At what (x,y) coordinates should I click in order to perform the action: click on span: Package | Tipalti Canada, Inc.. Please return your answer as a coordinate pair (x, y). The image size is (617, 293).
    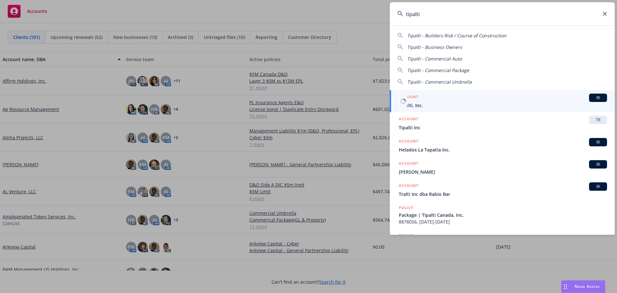
    Looking at the image, I should click on (503, 215).